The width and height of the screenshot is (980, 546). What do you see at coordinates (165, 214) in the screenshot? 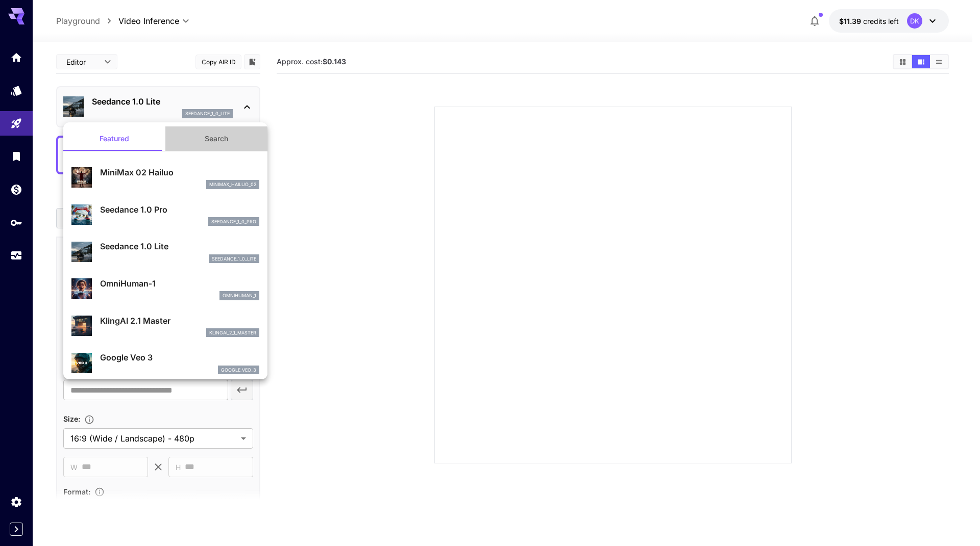
I see `div: Seedance 1.0 Proseedance_1_0_pro` at bounding box center [165, 214].